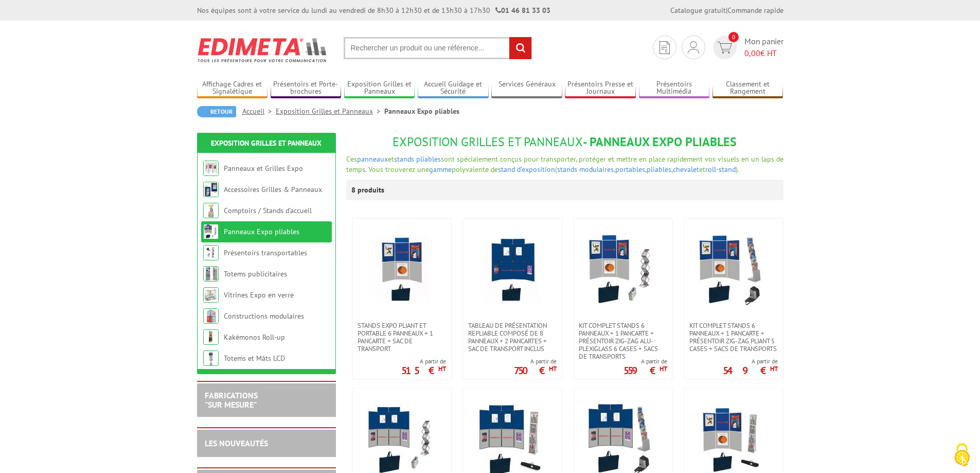 This screenshot has height=473, width=980. I want to click on span: ( , , , et )., so click(647, 169).